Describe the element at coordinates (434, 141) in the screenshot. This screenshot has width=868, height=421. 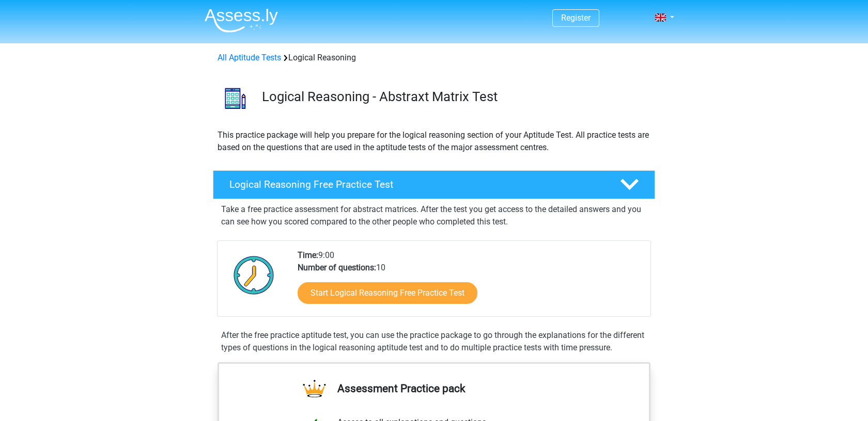
I see `p: This practice package will help you prepare for the logical reasoning section of your Aptitude Te...` at that location.